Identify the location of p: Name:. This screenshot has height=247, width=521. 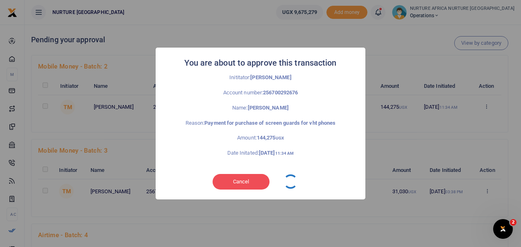
(261, 108).